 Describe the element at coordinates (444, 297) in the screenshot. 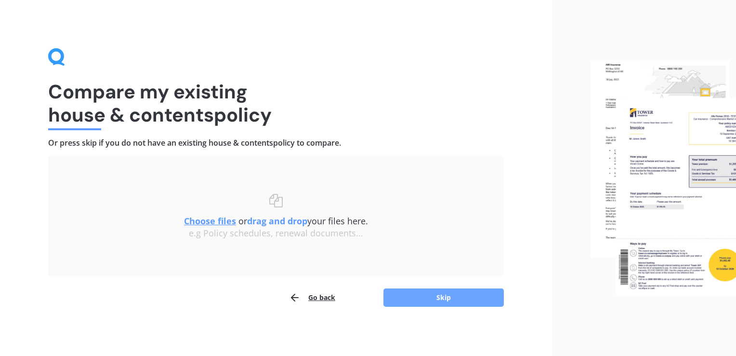

I see `button: Skip` at that location.